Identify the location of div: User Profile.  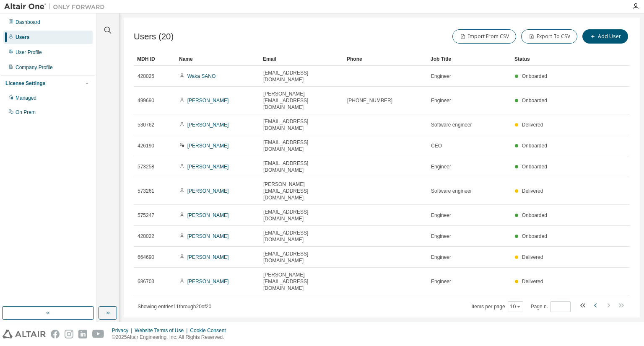
(29, 53).